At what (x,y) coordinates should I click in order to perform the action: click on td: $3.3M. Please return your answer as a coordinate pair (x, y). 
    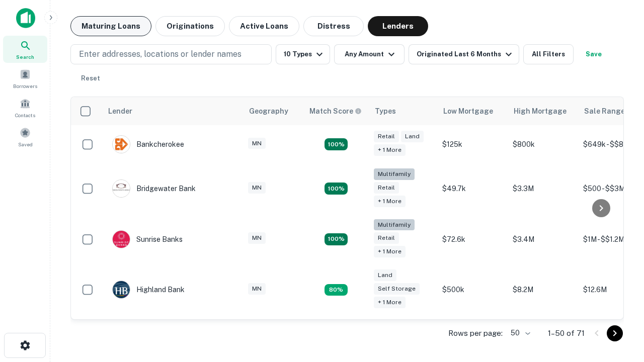
    Looking at the image, I should click on (543, 189).